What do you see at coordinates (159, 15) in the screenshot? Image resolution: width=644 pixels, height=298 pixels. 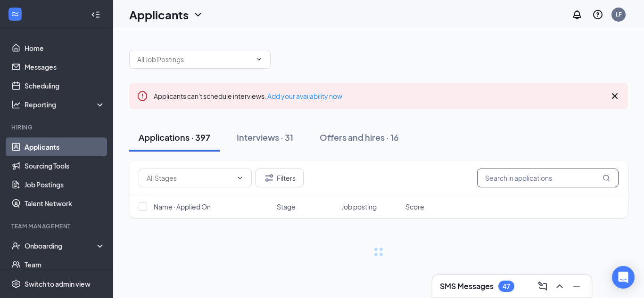 I see `h1: Applicants` at bounding box center [159, 15].